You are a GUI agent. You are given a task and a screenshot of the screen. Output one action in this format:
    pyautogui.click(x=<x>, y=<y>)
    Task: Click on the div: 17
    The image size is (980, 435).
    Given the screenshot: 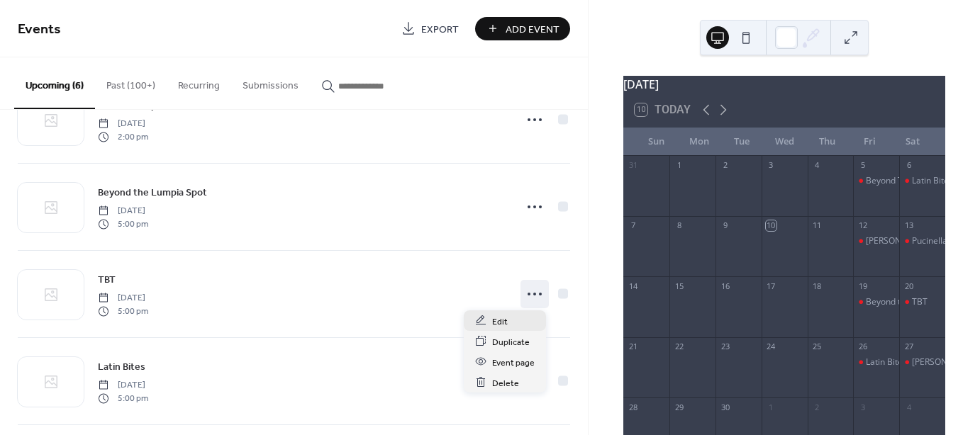 What is the action you would take?
    pyautogui.click(x=771, y=285)
    